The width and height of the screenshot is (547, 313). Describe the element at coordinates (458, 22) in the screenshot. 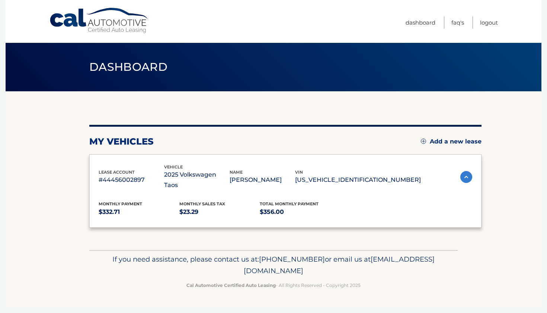

I see `a: FAQ's` at that location.